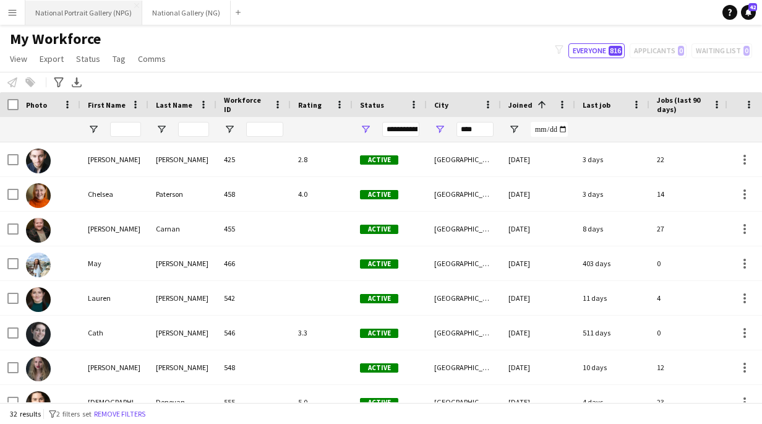  What do you see at coordinates (254, 228) in the screenshot?
I see `div: 455` at bounding box center [254, 228].